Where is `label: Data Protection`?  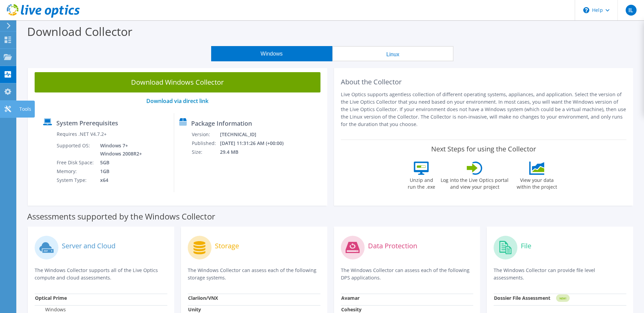
label: Data Protection is located at coordinates (392, 246).